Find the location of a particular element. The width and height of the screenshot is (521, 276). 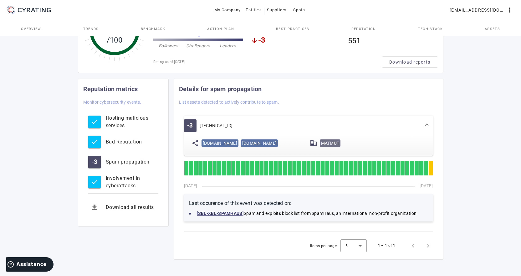

span: Download reports is located at coordinates (409, 62).